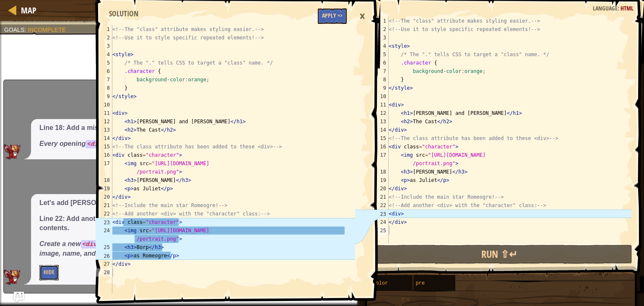 Image resolution: width=644 pixels, height=306 pixels. I want to click on div: 27, so click(104, 264).